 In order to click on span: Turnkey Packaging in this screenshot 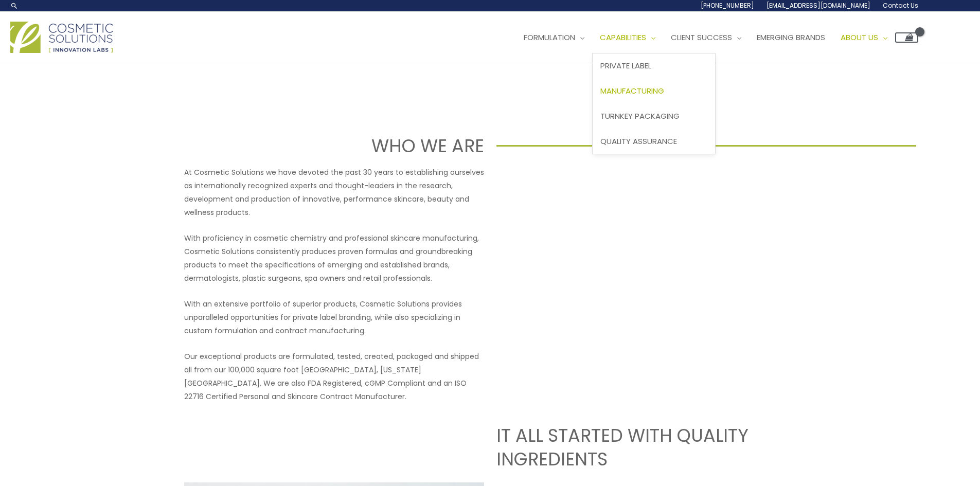, I will do `click(639, 115)`.